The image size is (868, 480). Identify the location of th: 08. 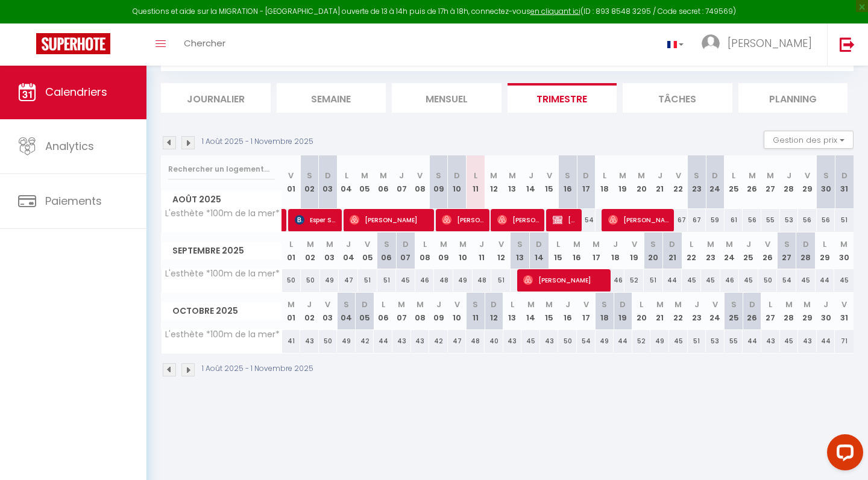
(420, 182).